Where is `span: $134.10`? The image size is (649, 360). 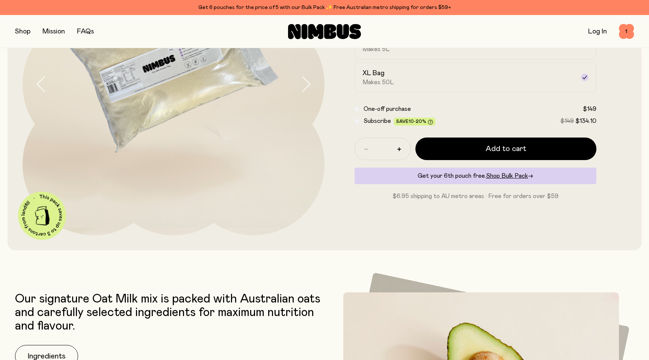 span: $134.10 is located at coordinates (586, 121).